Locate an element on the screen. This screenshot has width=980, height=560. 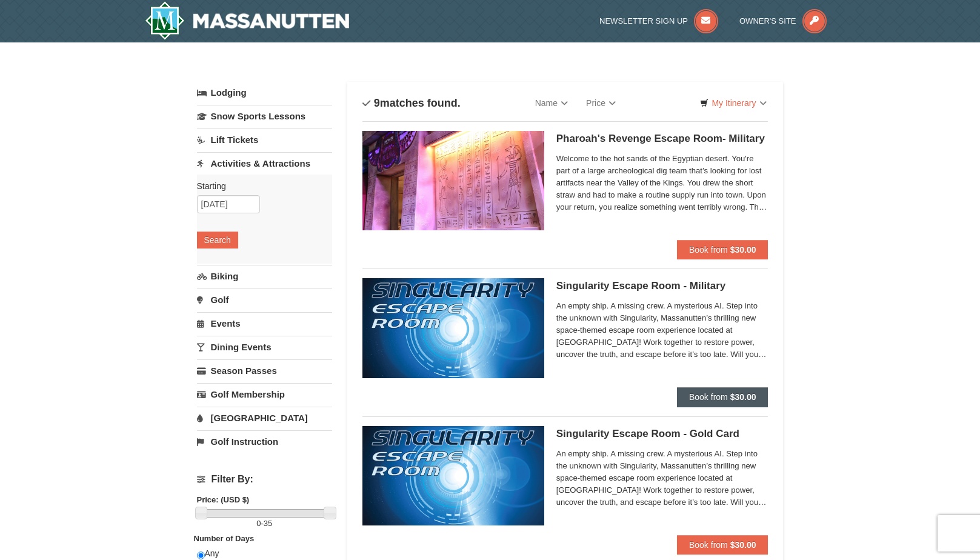
span: Newsletter Sign Up is located at coordinates (644, 21).